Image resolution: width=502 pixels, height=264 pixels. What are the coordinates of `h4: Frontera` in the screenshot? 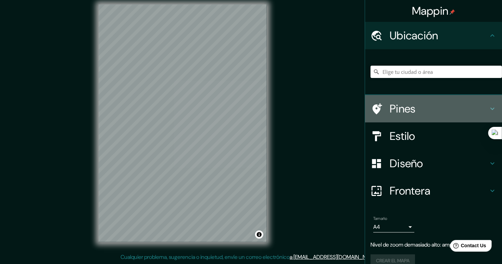 It's located at (439, 191).